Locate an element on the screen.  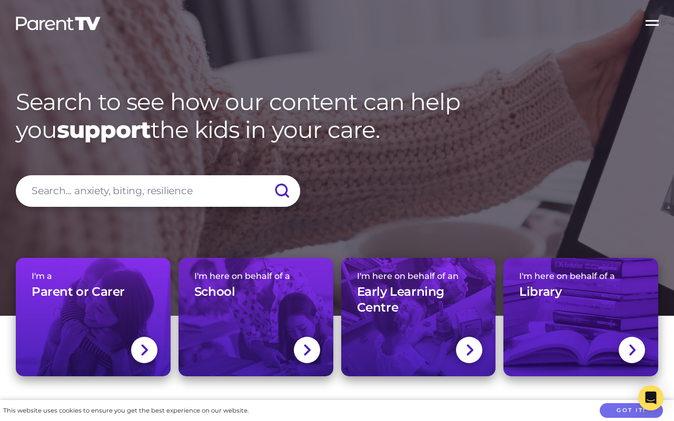
a: I'm here on behalf of aLibrary is located at coordinates (581, 317).